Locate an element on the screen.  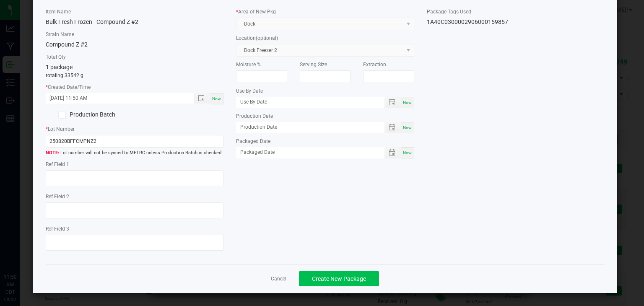
span: Create New Package is located at coordinates (339, 279).